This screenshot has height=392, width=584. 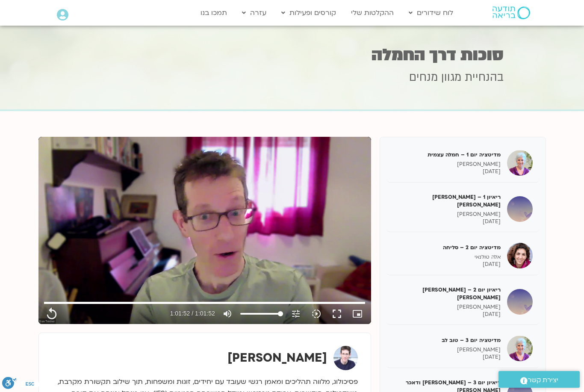 I want to click on img: ריאיון יום 2 – טארה בראך ודן סיגל, so click(x=520, y=302).